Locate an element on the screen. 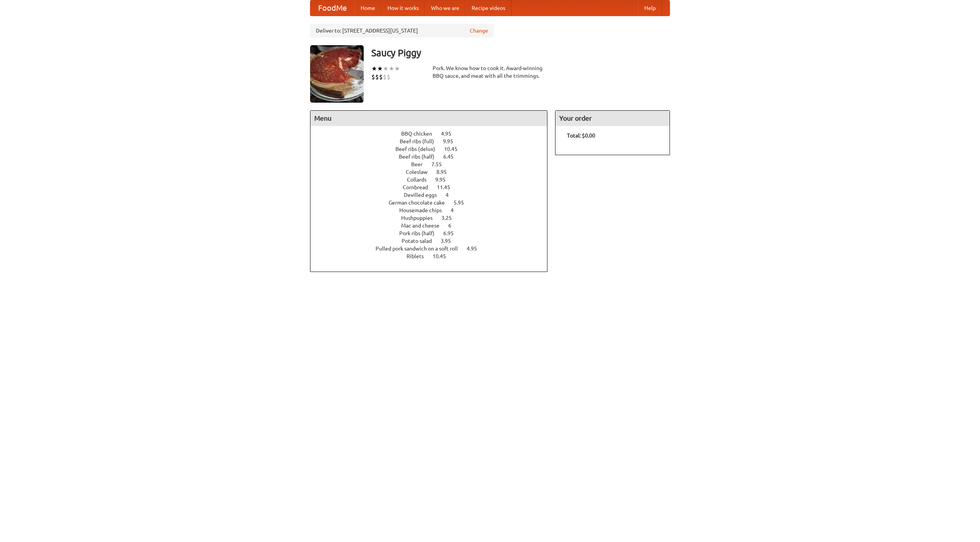 The width and height of the screenshot is (980, 542). a: Pork ribs (half) 6.95 is located at coordinates (433, 234).